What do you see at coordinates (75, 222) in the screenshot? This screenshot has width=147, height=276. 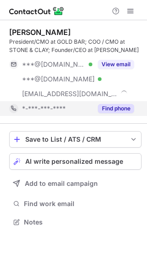 I see `button: Notes` at bounding box center [75, 222].